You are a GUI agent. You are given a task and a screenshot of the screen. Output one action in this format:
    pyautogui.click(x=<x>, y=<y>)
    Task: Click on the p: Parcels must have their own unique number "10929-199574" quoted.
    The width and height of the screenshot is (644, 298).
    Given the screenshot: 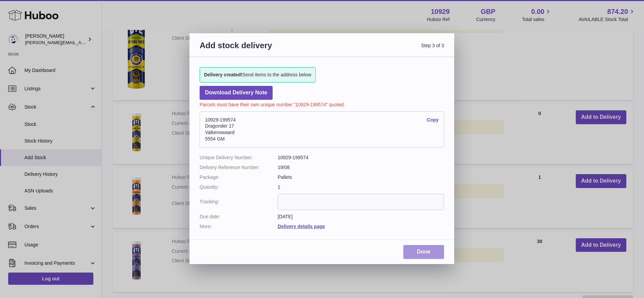 What is the action you would take?
    pyautogui.click(x=321, y=104)
    